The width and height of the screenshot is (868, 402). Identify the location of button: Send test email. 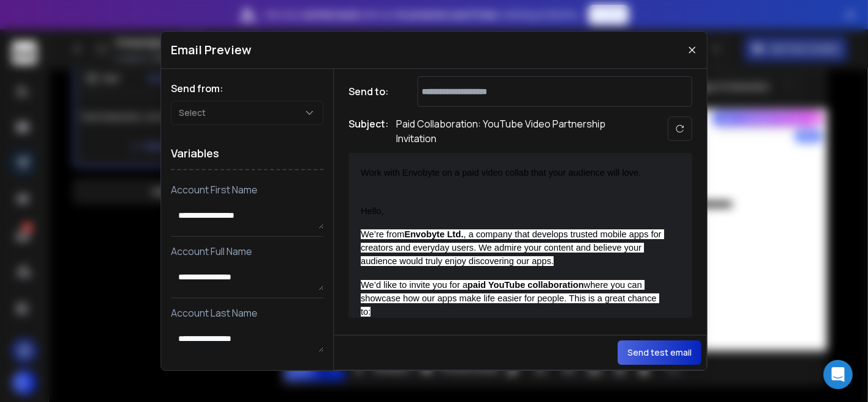
(659, 353).